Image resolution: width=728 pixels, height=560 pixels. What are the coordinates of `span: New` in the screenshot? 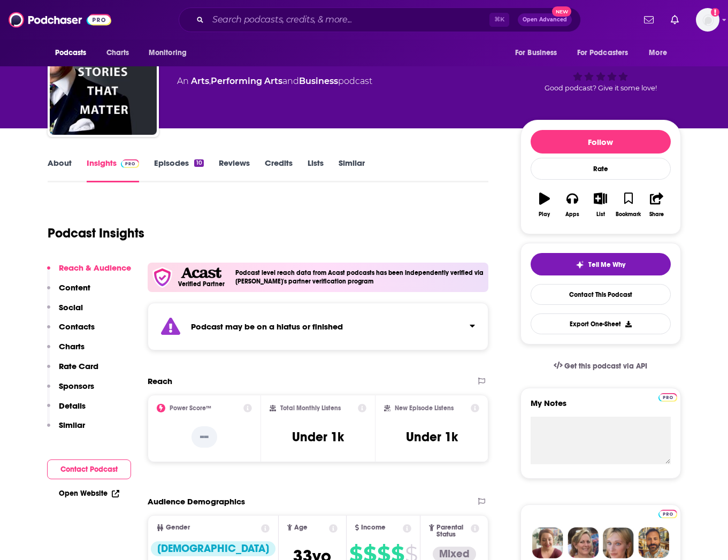 It's located at (562, 11).